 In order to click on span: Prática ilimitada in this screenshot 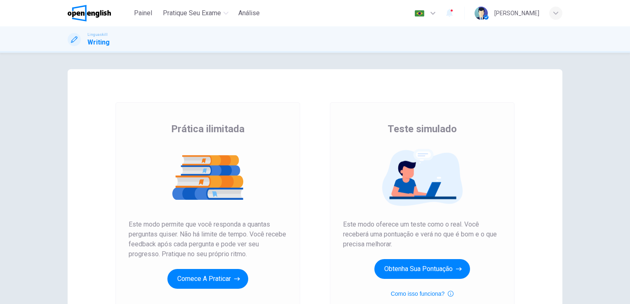, I will do `click(208, 129)`.